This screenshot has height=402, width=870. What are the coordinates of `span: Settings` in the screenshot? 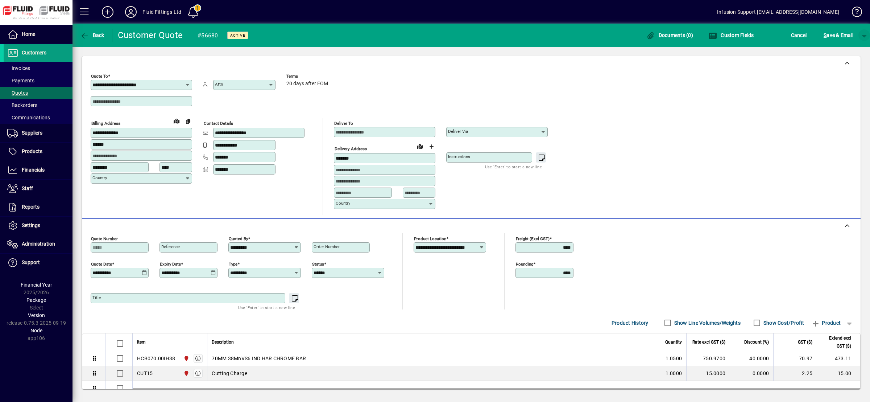 It's located at (31, 225).